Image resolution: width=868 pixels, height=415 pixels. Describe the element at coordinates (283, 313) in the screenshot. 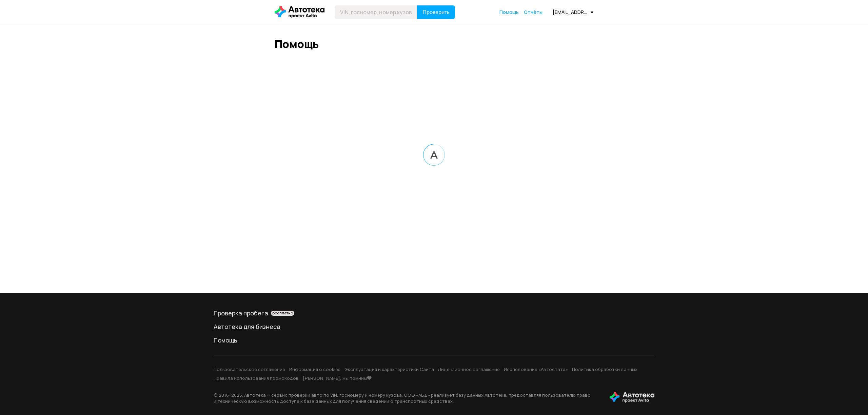

I see `span: бесплатно` at that location.